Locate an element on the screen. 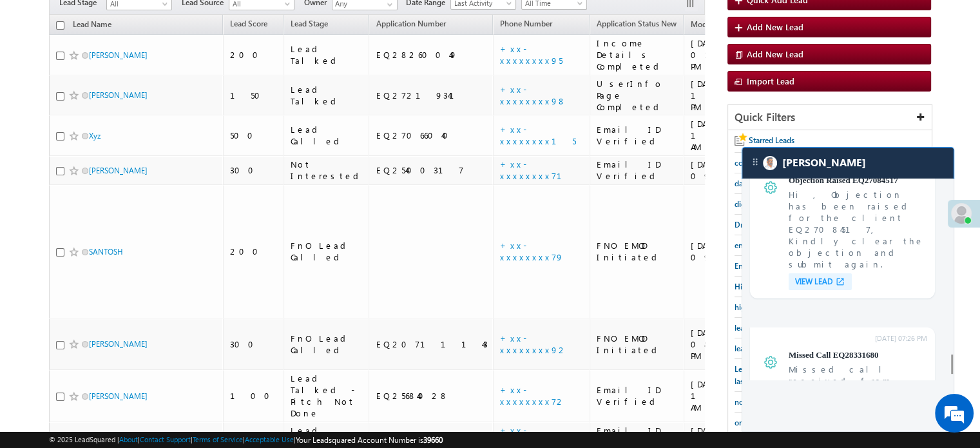 Image resolution: width=980 pixels, height=448 pixels. span: lead capture new is located at coordinates (763, 348).